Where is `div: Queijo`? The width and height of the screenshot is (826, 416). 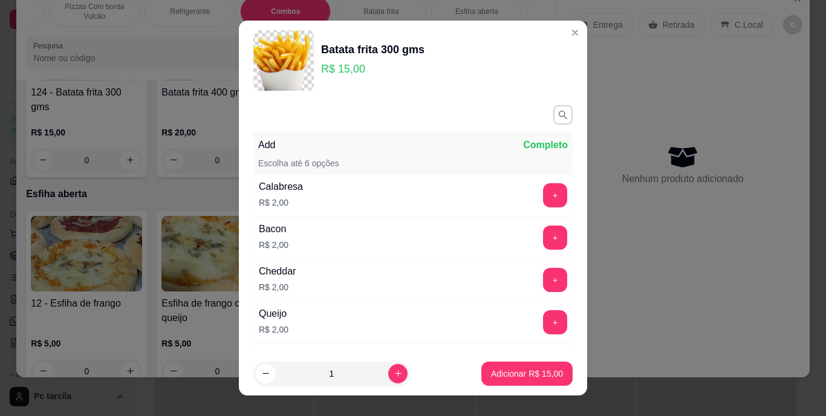 div: Queijo is located at coordinates (273, 314).